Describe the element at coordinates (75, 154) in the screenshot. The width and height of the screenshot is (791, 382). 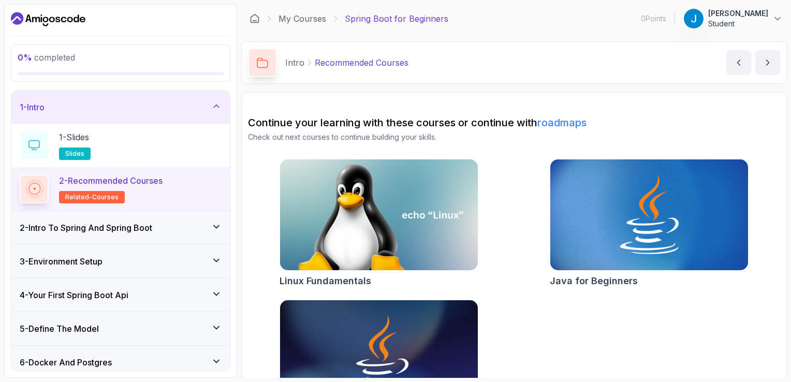
I see `span: slides` at that location.